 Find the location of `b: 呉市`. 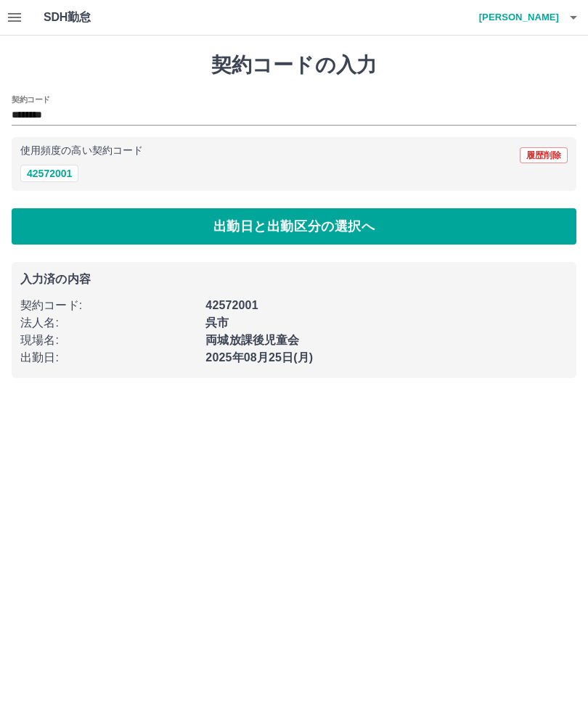

b: 呉市 is located at coordinates (217, 323).